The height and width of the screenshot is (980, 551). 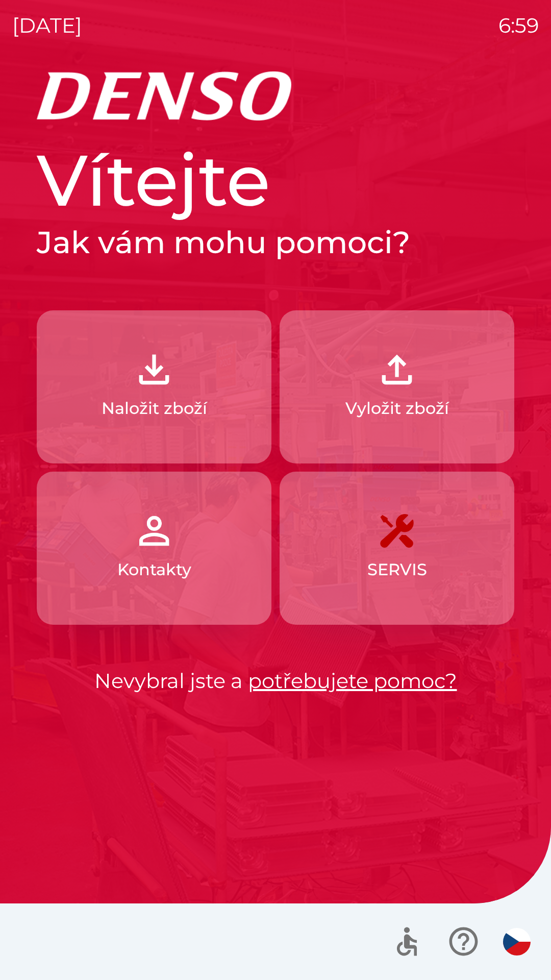 What do you see at coordinates (276, 96) in the screenshot?
I see `img: Logo` at bounding box center [276, 96].